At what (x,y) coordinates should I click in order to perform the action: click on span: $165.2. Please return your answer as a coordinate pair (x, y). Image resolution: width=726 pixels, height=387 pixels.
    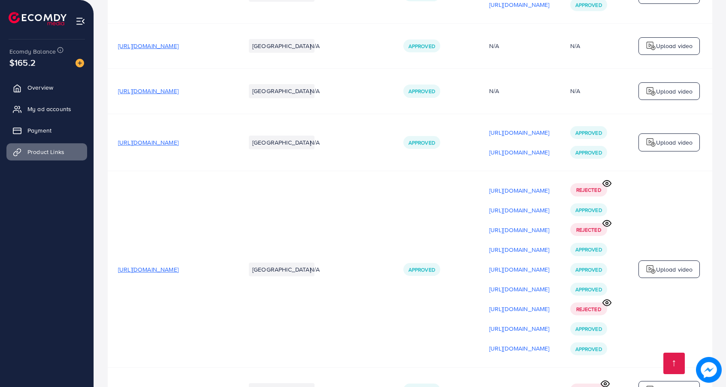
    Looking at the image, I should click on (22, 62).